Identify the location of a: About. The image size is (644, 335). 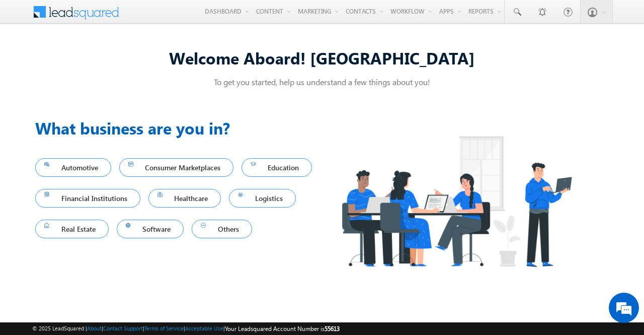
(94, 328).